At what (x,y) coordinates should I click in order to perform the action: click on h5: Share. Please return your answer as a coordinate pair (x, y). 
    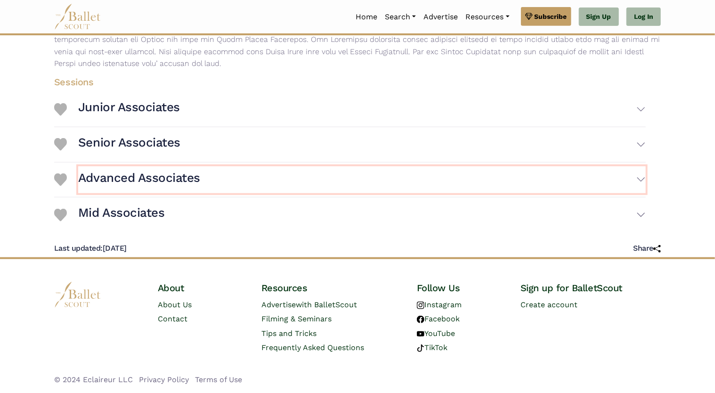
    Looking at the image, I should click on (647, 248).